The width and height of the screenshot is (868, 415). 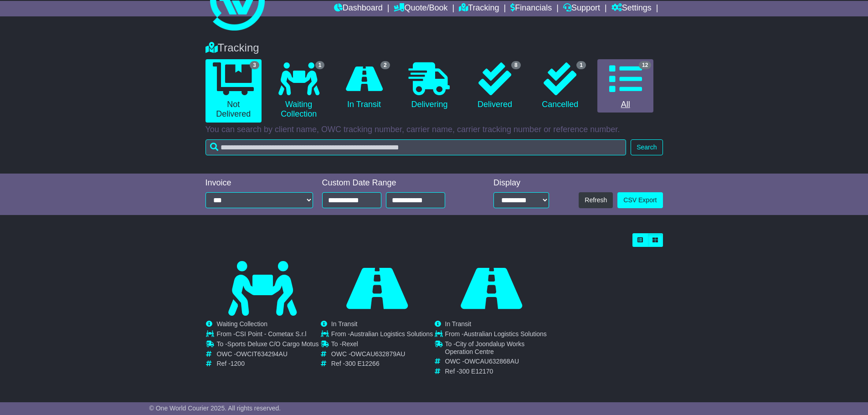 I want to click on span: CSI Point - Cometax S.r.l, so click(x=271, y=334).